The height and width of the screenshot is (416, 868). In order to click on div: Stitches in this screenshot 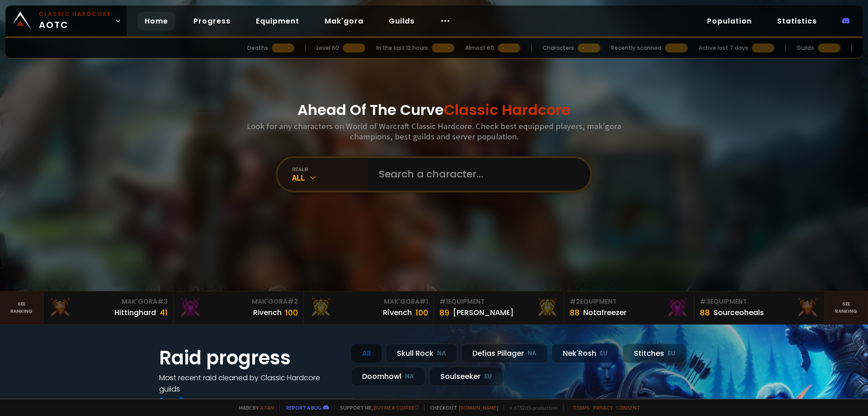, I will do `click(655, 353)`.